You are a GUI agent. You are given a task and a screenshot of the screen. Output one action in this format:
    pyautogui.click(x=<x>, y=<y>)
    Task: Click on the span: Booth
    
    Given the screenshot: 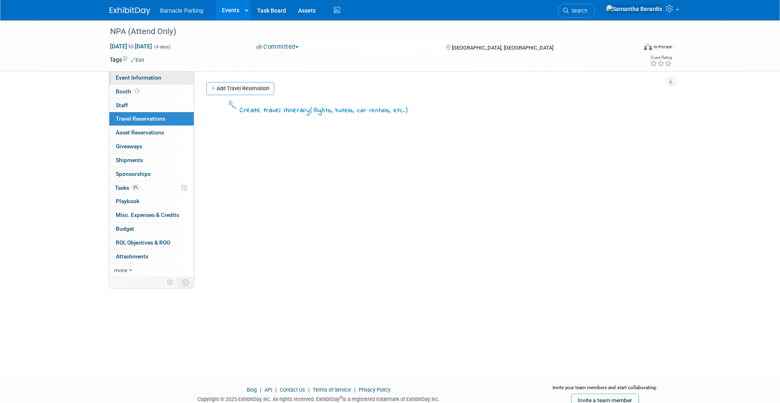 What is the action you would take?
    pyautogui.click(x=128, y=91)
    